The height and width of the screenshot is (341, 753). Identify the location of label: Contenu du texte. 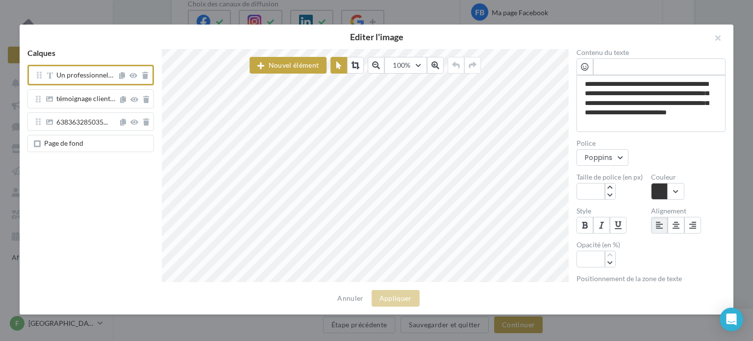
(651, 52).